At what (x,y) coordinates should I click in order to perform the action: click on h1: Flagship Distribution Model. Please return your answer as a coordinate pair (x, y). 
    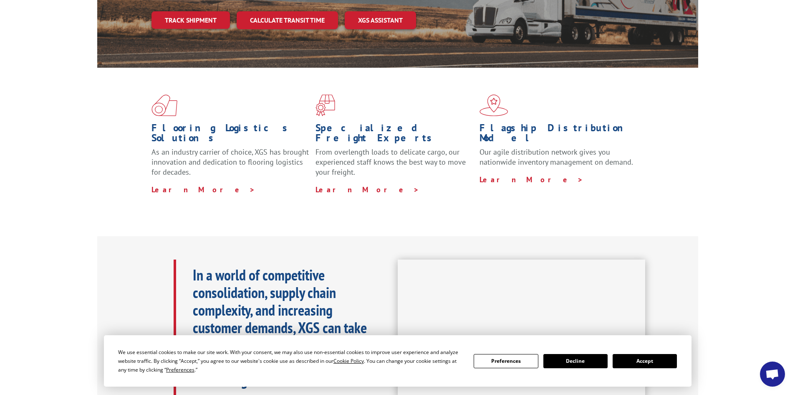
    Looking at the image, I should click on (559, 135).